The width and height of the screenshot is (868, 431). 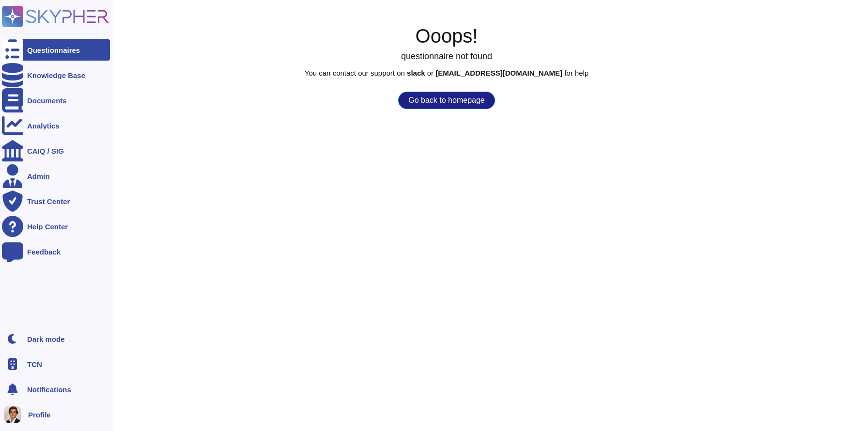 What do you see at coordinates (56, 126) in the screenshot?
I see `a: Analytics` at bounding box center [56, 126].